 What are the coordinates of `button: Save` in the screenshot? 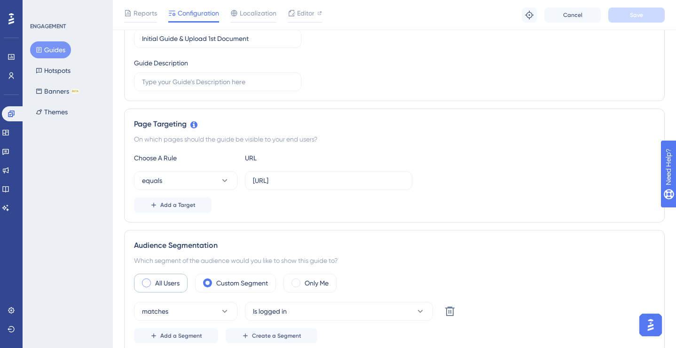 It's located at (637, 15).